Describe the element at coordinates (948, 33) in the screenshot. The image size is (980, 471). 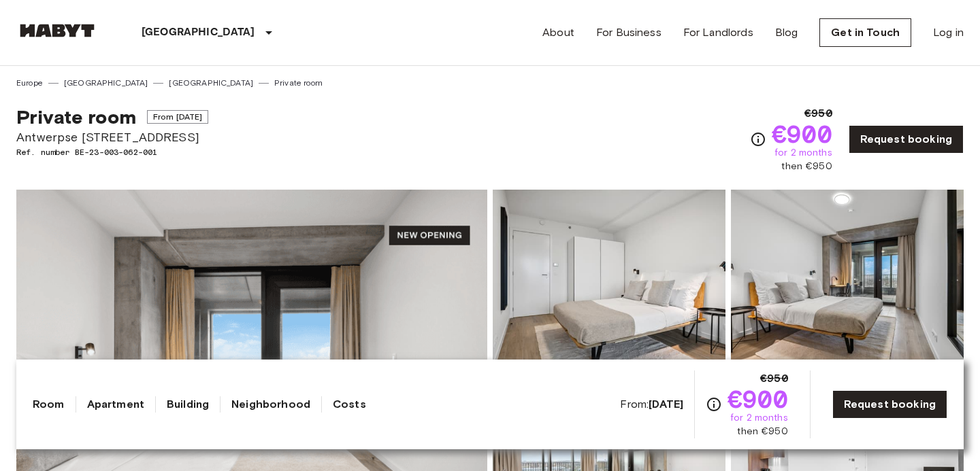
I see `a: Log in` at that location.